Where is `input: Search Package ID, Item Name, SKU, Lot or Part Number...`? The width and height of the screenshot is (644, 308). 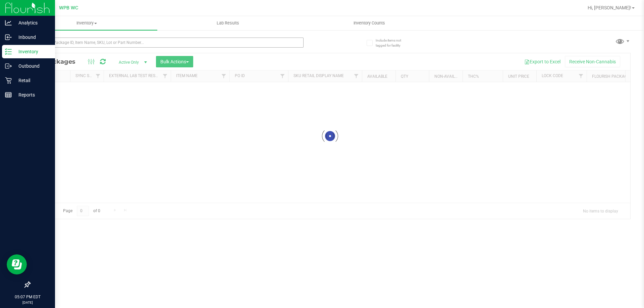
input: Search Package ID, Item Name, SKU, Lot or Part Number... is located at coordinates (166, 43).